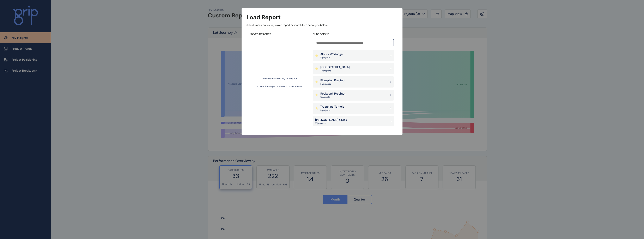  I want to click on p: 27 project s, so click(331, 123).